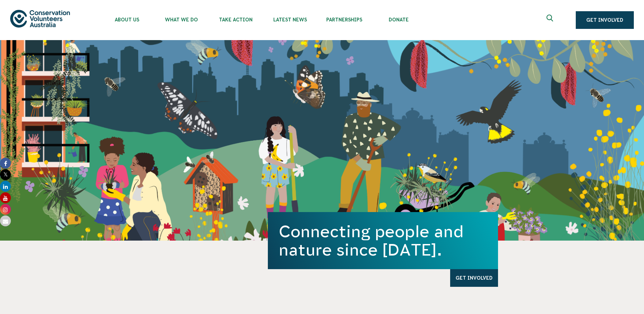 The width and height of the screenshot is (644, 314). Describe the element at coordinates (127, 20) in the screenshot. I see `span: About Us` at that location.